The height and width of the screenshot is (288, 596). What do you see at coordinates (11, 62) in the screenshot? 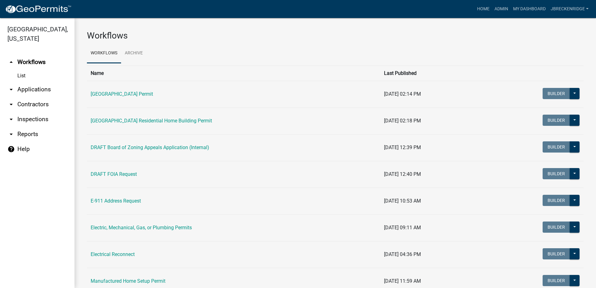
I see `i: arrow_drop_up` at bounding box center [11, 62].